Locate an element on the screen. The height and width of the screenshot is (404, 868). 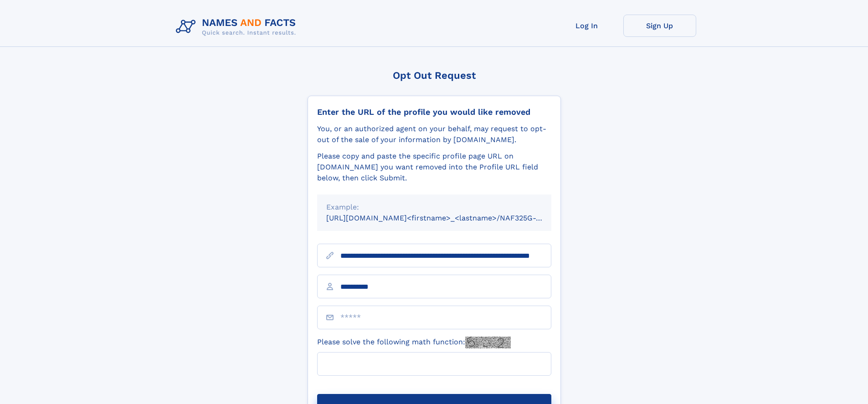
div: You, or an authorized agent on your behalf, may request to opt-out of the sale of your informatio... is located at coordinates (434, 134).